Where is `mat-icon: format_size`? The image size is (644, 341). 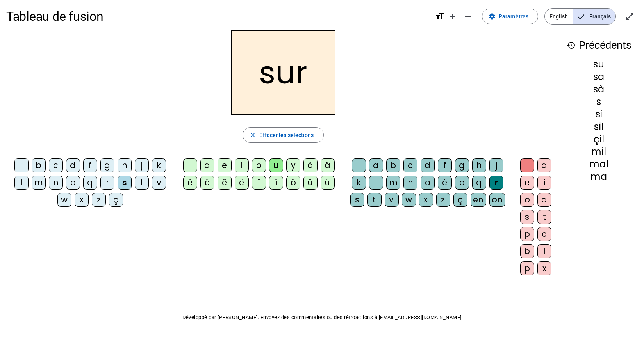 mat-icon: format_size is located at coordinates (440, 16).